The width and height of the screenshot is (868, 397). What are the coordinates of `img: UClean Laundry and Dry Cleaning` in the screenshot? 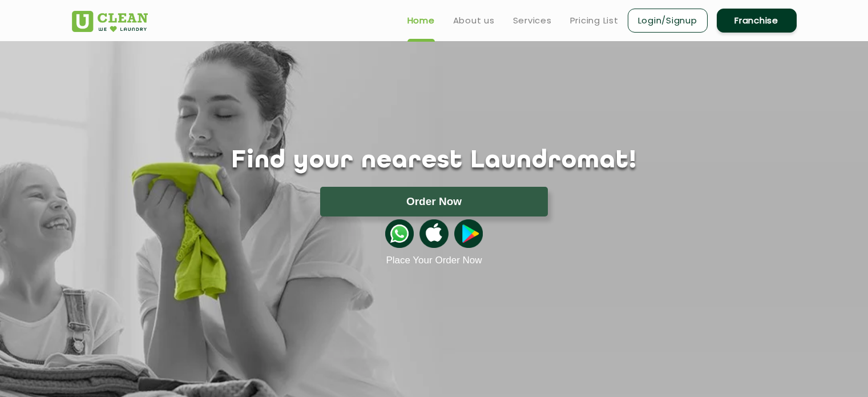 It's located at (110, 21).